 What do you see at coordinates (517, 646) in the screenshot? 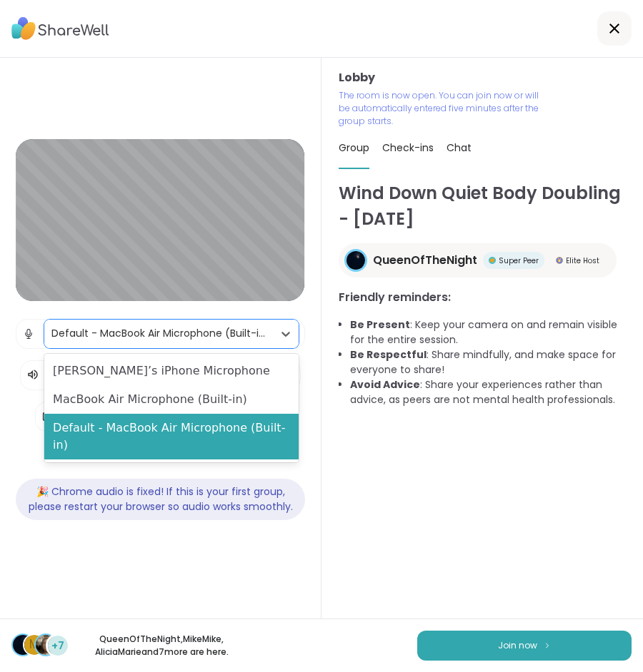
I see `span: Join now` at bounding box center [517, 646].